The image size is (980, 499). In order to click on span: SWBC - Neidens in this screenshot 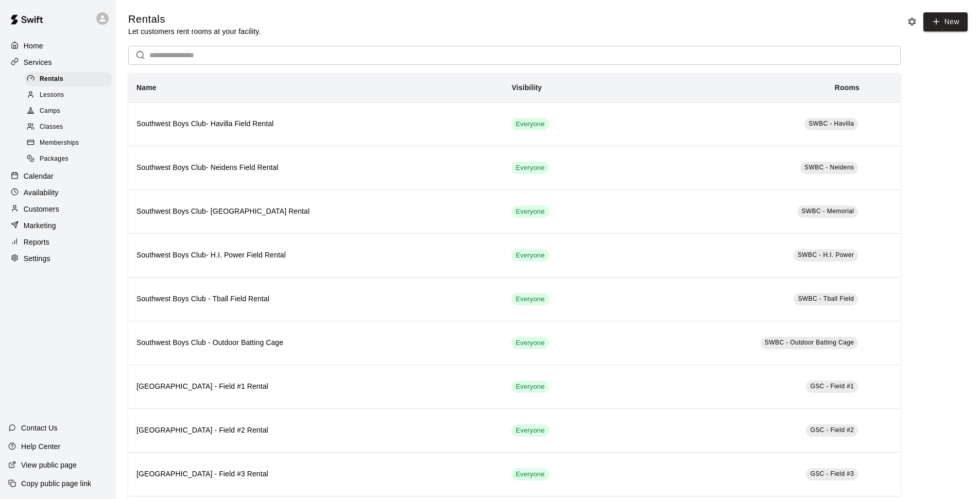, I will do `click(830, 167)`.